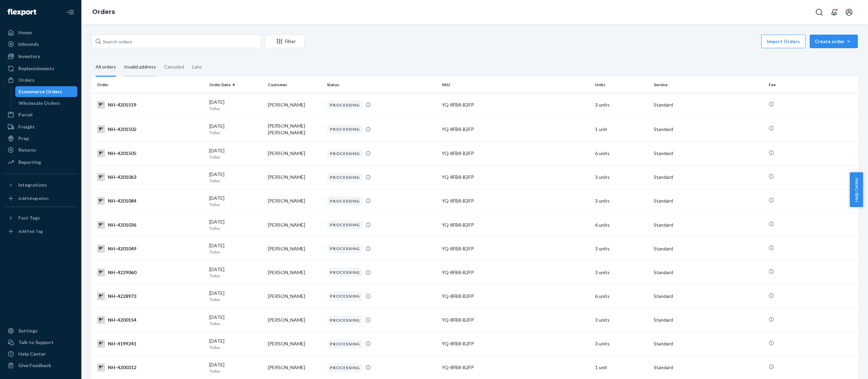  Describe the element at coordinates (150, 272) in the screenshot. I see `div: NH-4229060` at that location.